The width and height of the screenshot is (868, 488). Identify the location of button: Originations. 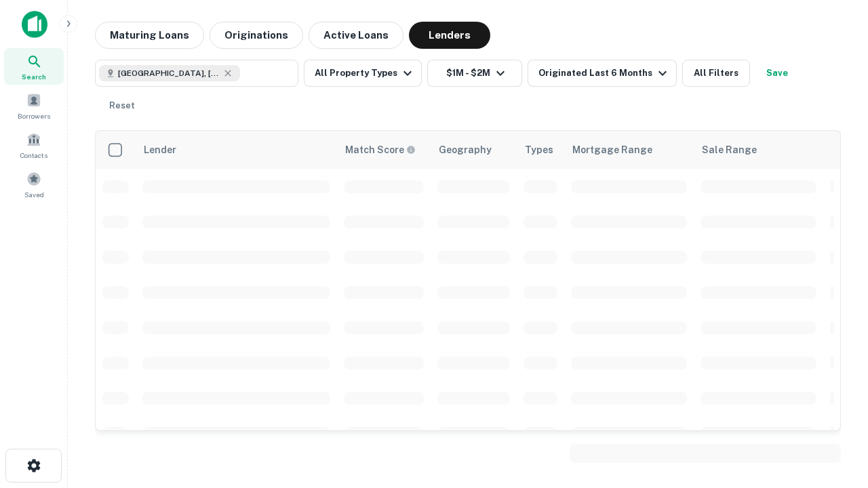
(257, 36).